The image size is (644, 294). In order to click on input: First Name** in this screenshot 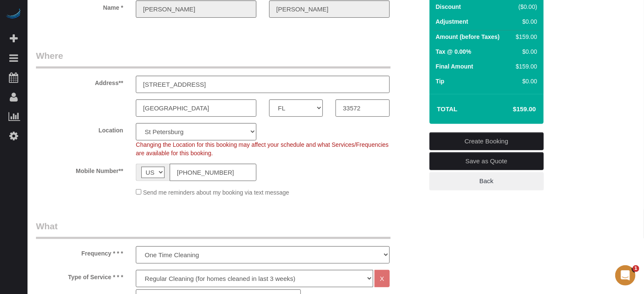, I will do `click(196, 9)`.